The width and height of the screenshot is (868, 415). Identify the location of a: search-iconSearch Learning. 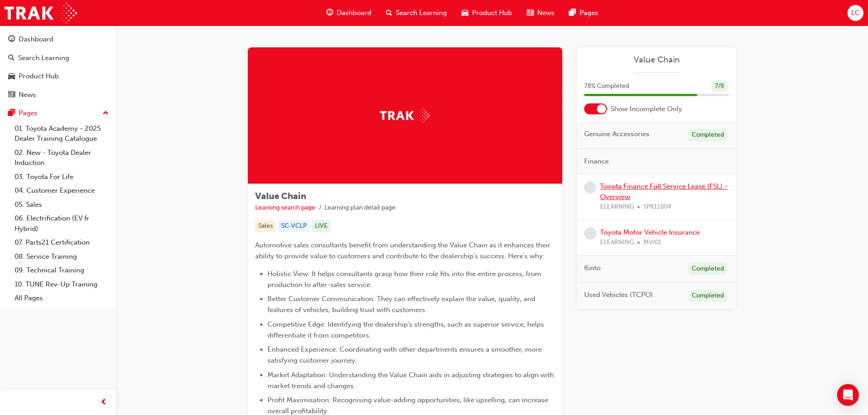
(417, 13).